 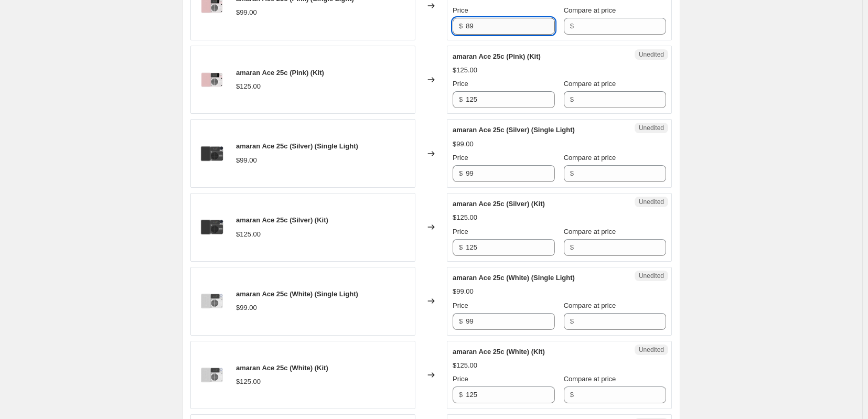 I want to click on img: amaranAce_-7_e51a56ad-48d5-49bb-a814-df5f76881387_80x.png, so click(x=212, y=80).